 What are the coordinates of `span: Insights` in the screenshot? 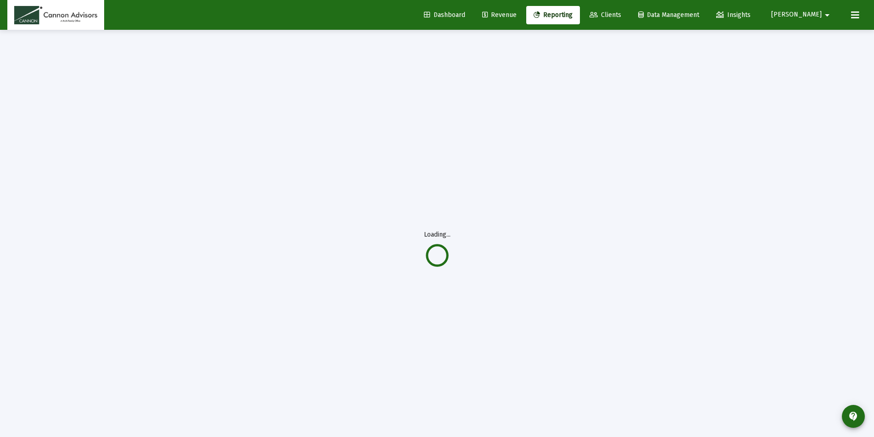 It's located at (734, 15).